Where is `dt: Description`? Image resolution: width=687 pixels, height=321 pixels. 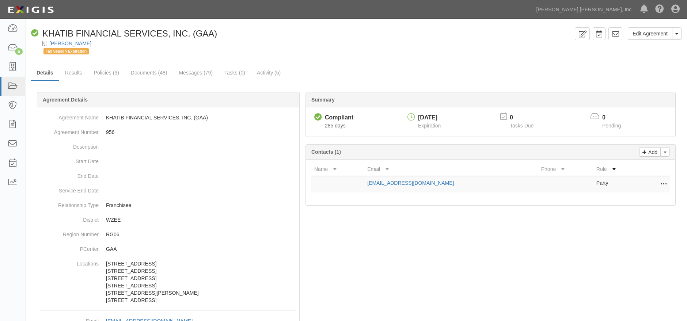
dt: Description is located at coordinates (69, 145).